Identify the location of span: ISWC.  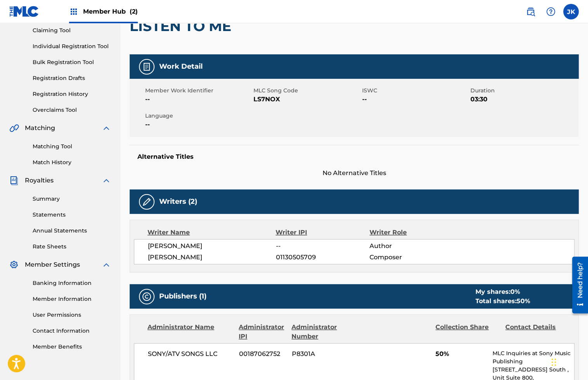
(415, 90).